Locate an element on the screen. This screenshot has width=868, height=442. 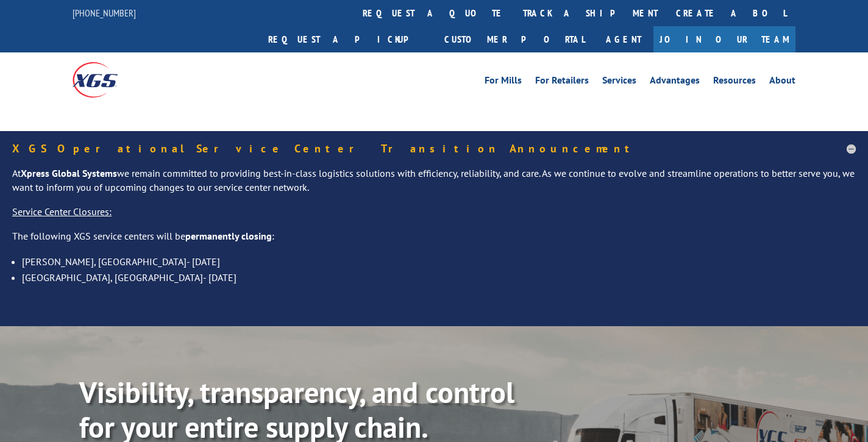
a: For Mills is located at coordinates (503, 82).